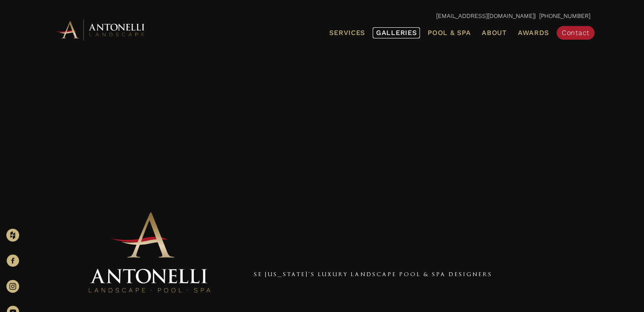 Image resolution: width=644 pixels, height=312 pixels. Describe the element at coordinates (100, 29) in the screenshot. I see `img: Antonelli Horizontal Logo` at that location.